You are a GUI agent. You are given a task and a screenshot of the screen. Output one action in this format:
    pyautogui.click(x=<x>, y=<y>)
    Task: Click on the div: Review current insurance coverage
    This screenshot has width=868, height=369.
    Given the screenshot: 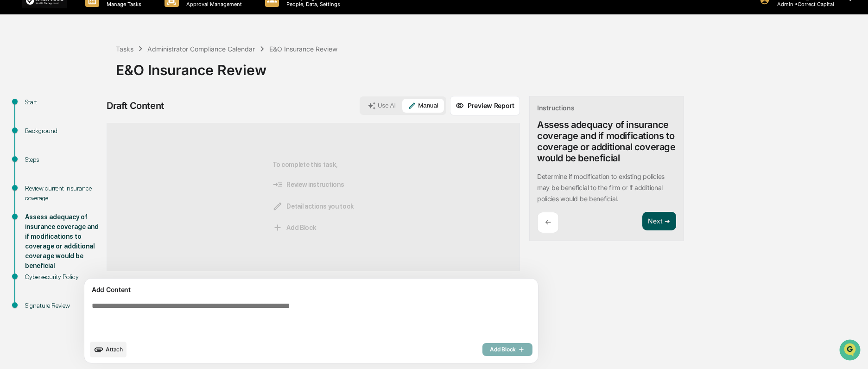 What is the action you would take?
    pyautogui.click(x=63, y=193)
    